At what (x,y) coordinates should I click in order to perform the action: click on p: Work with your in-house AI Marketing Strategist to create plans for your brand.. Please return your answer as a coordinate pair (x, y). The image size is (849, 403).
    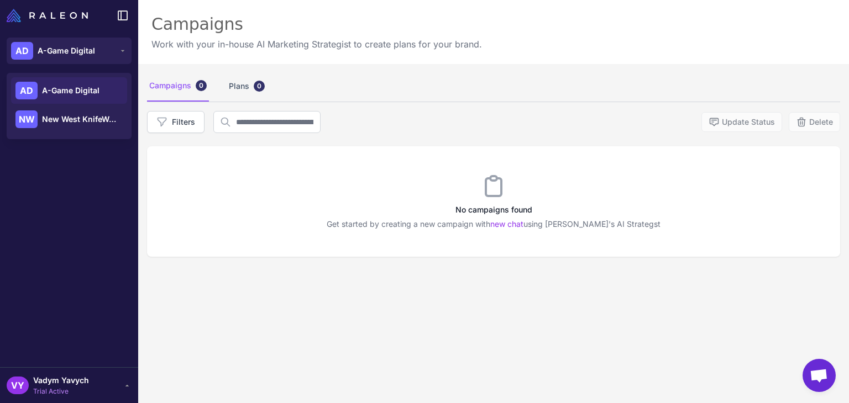
    Looking at the image, I should click on (317, 44).